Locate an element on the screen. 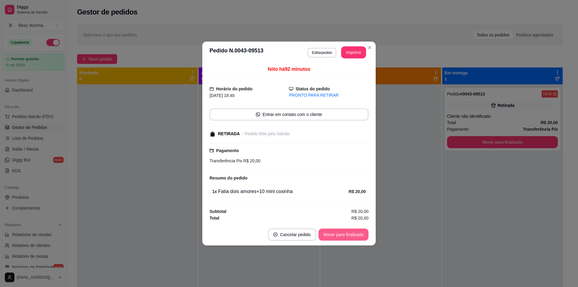 This screenshot has width=578, height=287. div: PRONTO PARA RETIRAR is located at coordinates (329, 95).